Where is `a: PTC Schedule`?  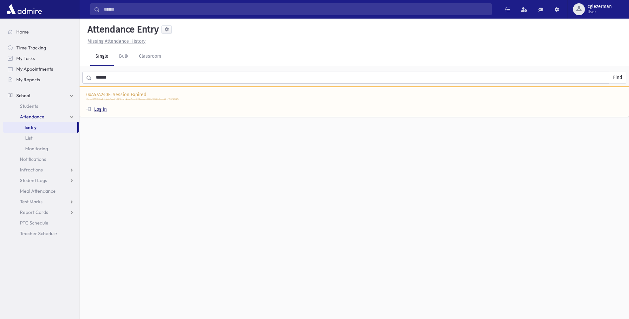
a: PTC Schedule is located at coordinates (41, 223).